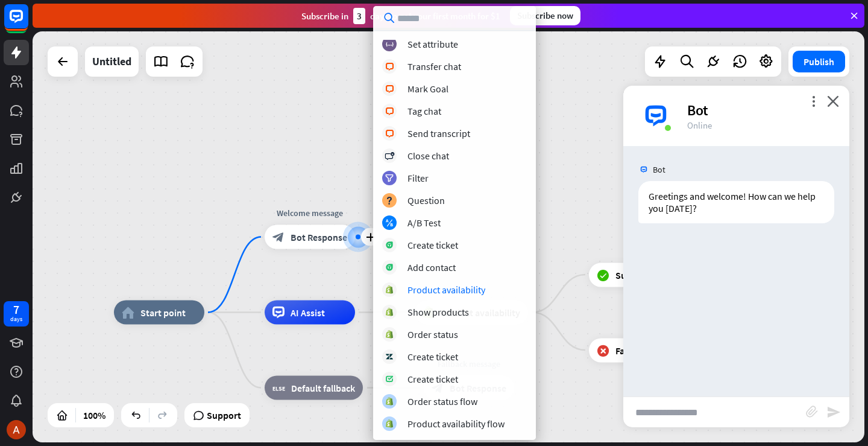 The image size is (868, 446). I want to click on span: Success, so click(631, 274).